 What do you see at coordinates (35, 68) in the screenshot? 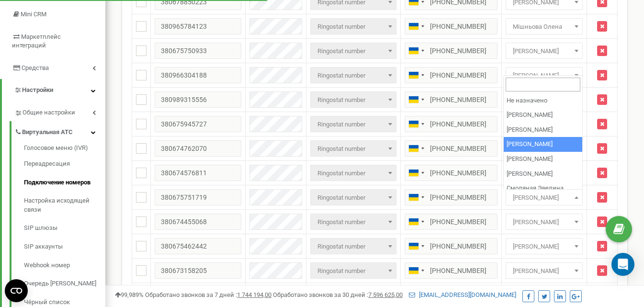
I see `span: Средства` at bounding box center [35, 68].